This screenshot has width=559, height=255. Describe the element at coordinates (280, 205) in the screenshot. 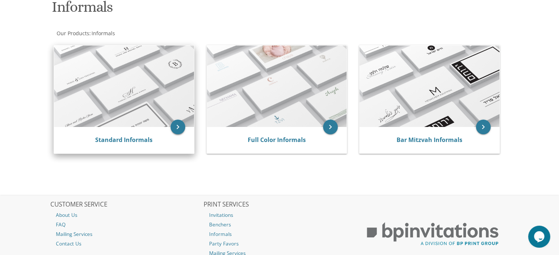

I see `h2: PRINT SERVICES` at that location.